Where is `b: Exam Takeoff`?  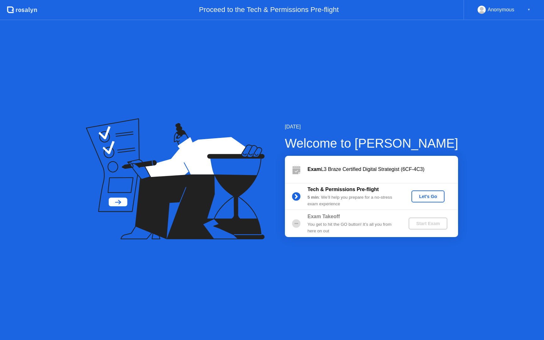 b: Exam Takeoff is located at coordinates (324, 216).